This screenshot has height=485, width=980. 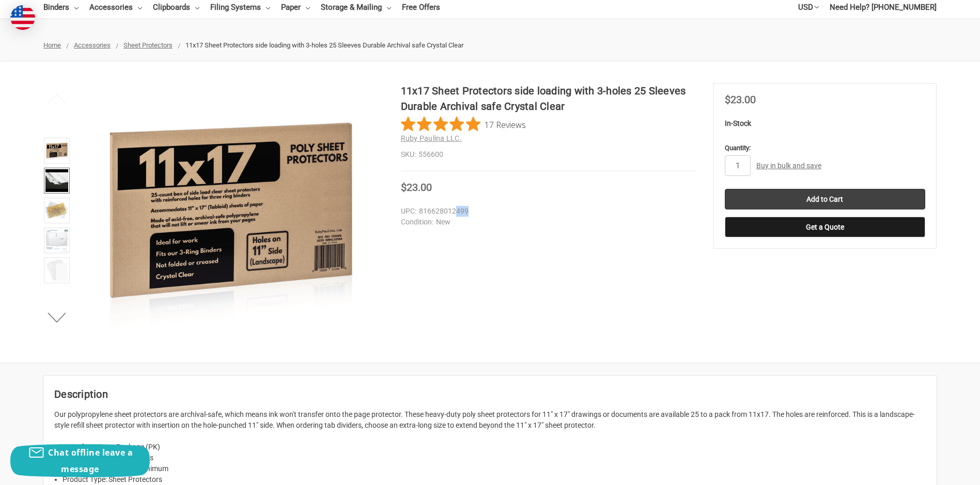 What do you see at coordinates (549, 99) in the screenshot?
I see `h1: 11x17 Sheet Protectors side loading with 3-holes 25 Sleeves Durable Archival safe Crystal Clear` at bounding box center [549, 99].